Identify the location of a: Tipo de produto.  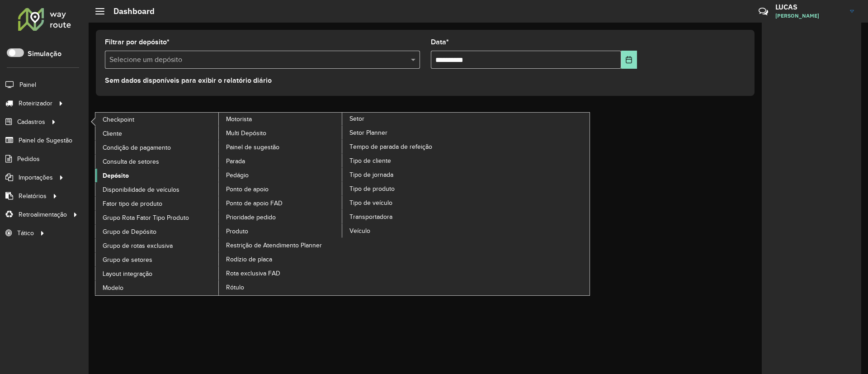
(404, 189).